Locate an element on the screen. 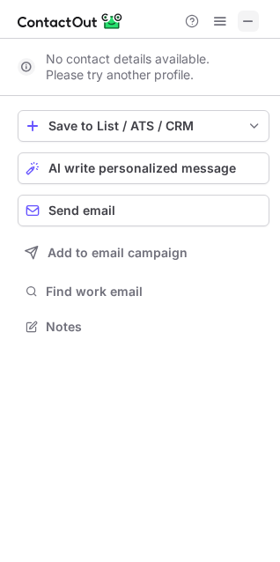 The image size is (280, 562). button: Add to email campaign is located at coordinates (144, 253).